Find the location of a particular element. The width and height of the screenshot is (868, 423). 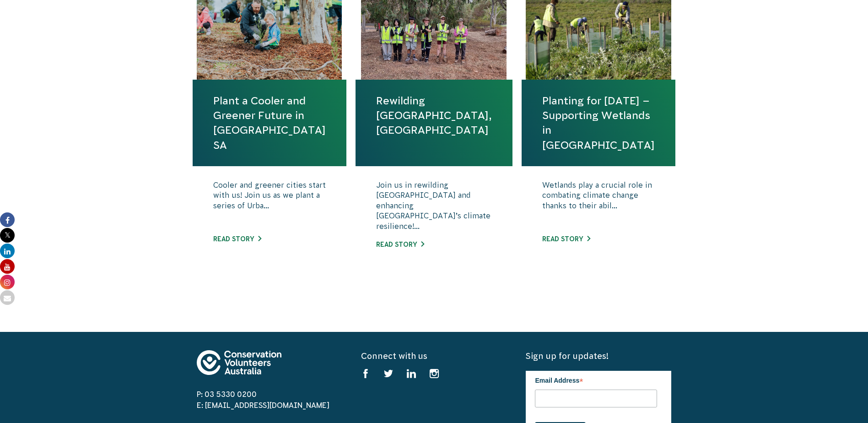

p: Wetlands play a crucial role in combating climate change thanks to their abil... is located at coordinates (599, 203).